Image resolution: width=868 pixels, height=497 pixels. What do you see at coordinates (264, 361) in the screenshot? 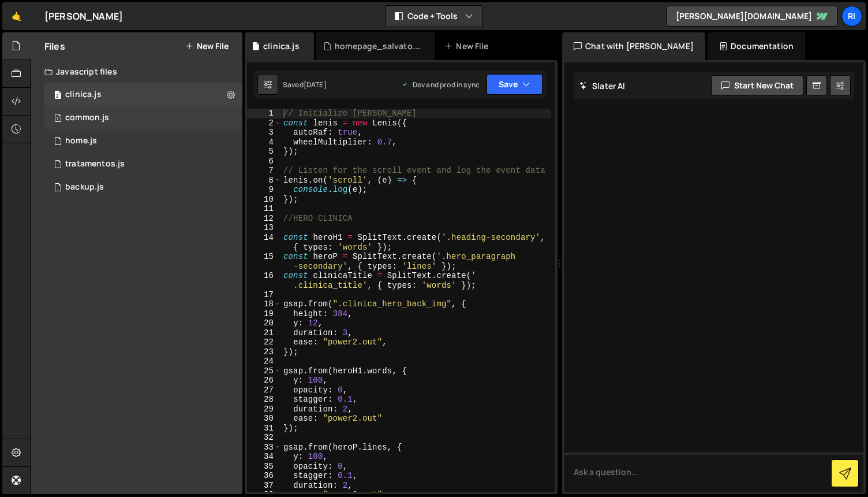
I see `div: 24` at bounding box center [264, 361].